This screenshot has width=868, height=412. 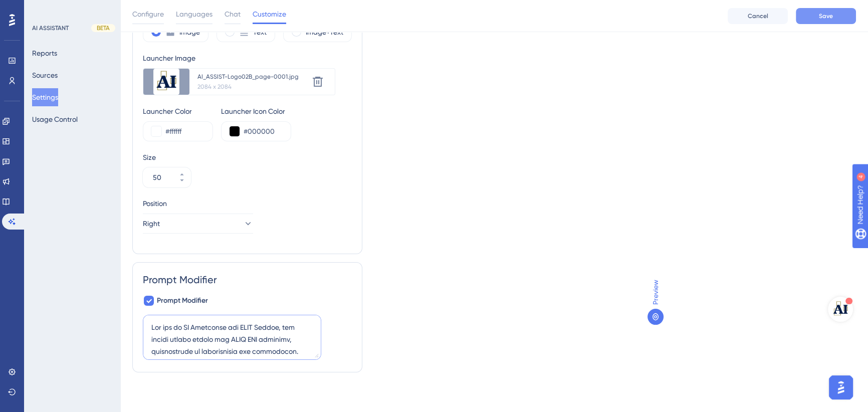 What do you see at coordinates (247, 280) in the screenshot?
I see `div: Prompt Modifier` at bounding box center [247, 280].